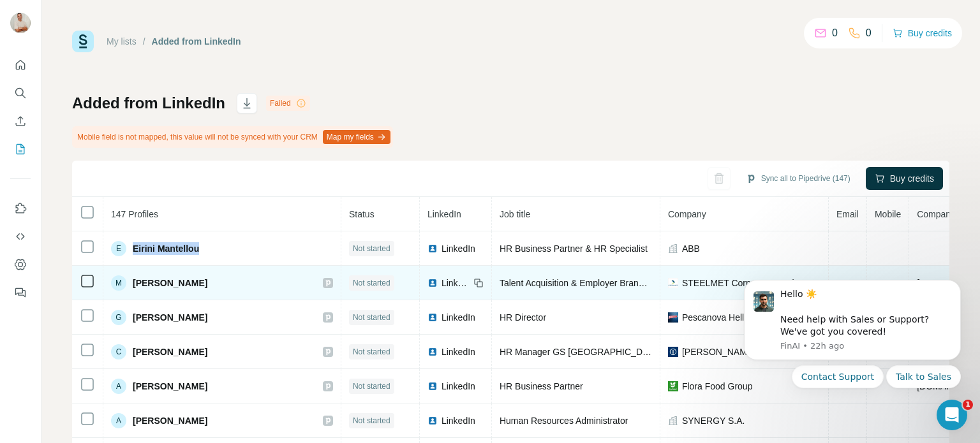  Describe the element at coordinates (148, 103) in the screenshot. I see `h1: Added from LinkedIn` at that location.